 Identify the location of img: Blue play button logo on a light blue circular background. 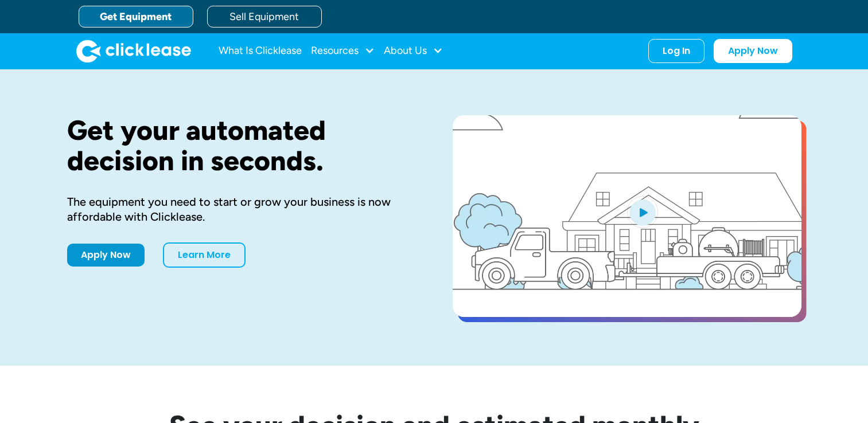
(642, 212).